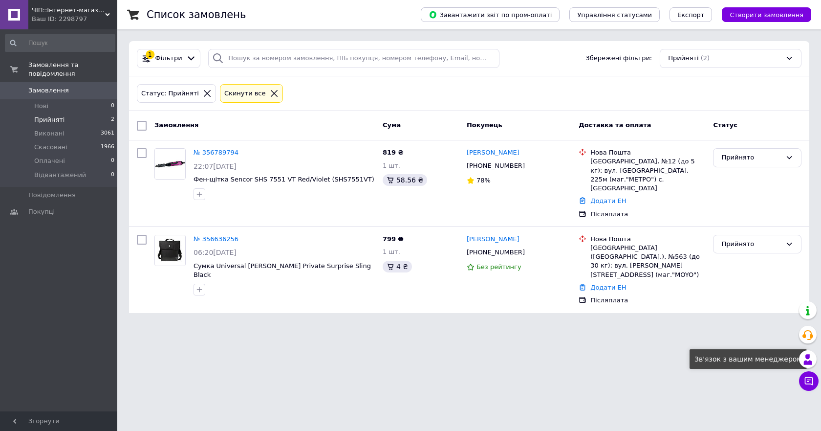  What do you see at coordinates (397, 266) in the screenshot?
I see `div: 4 ₴` at bounding box center [397, 266].